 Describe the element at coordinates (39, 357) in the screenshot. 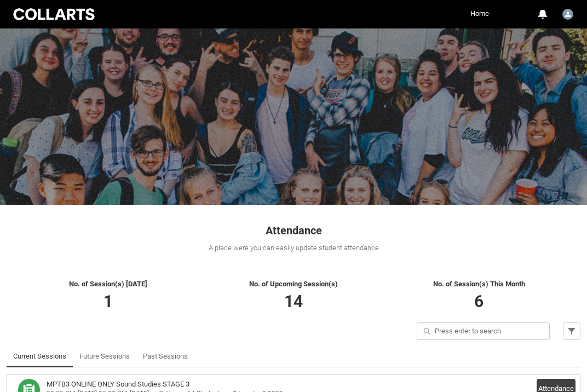

I see `li: Current Sessions` at that location.